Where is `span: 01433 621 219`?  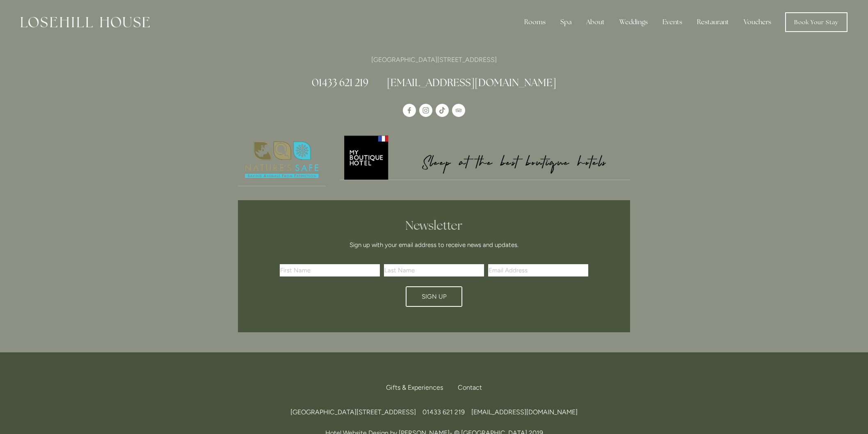 span: 01433 621 219 is located at coordinates (444, 412).